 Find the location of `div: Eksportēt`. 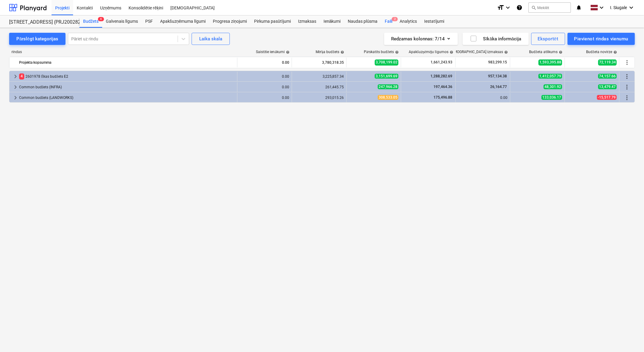

div: Eksportēt is located at coordinates (549, 39).